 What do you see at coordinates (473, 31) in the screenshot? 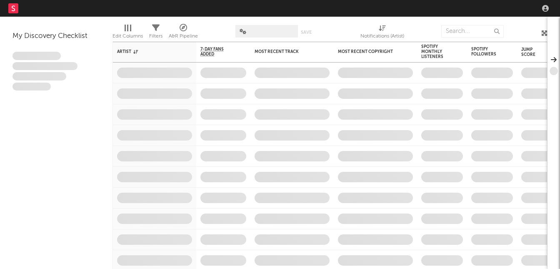
I see `input: Search...` at bounding box center [473, 31].